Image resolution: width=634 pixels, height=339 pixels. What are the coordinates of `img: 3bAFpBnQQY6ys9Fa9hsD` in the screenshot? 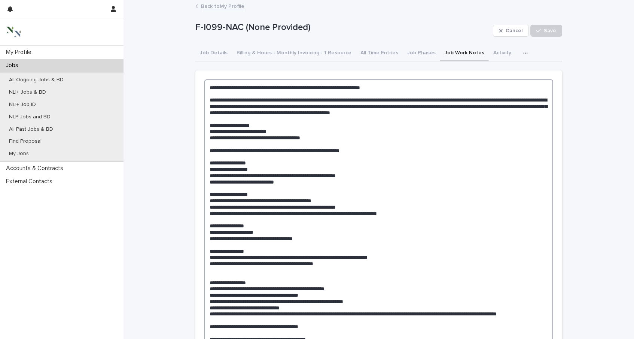 It's located at (13, 32).